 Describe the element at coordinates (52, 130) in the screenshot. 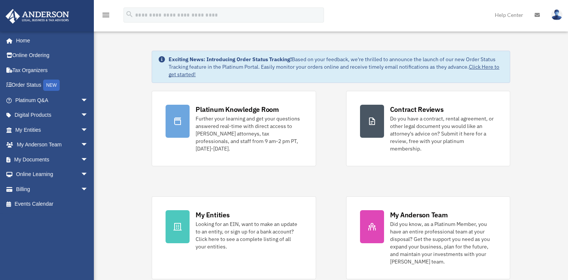

I see `a: My Entitiesarrow_drop_down` at that location.